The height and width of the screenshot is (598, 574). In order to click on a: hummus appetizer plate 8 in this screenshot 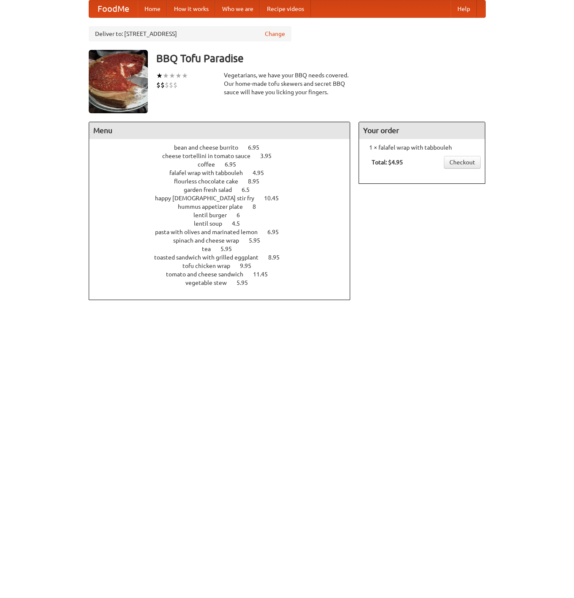, I will do `click(225, 207)`.